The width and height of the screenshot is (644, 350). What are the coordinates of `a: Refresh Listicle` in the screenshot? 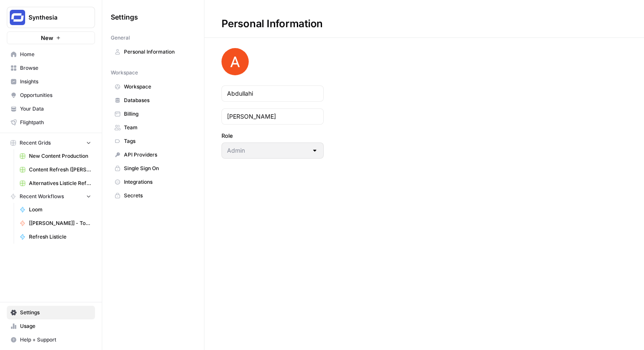 It's located at (56, 237).